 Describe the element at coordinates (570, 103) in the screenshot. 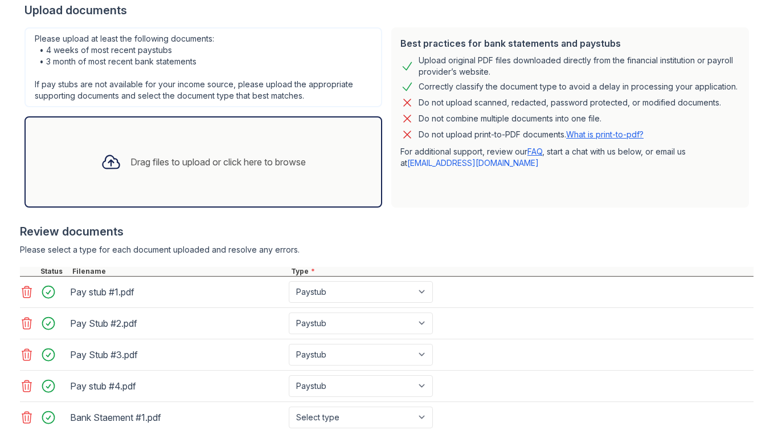

I see `div: Do not upload scanned, redacted, password protected, or modified documents.` at that location.